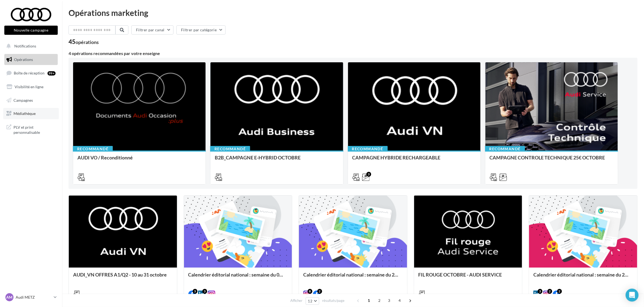 The image size is (644, 307). I want to click on div: AUDI VO / Reconditionné, so click(139, 161).